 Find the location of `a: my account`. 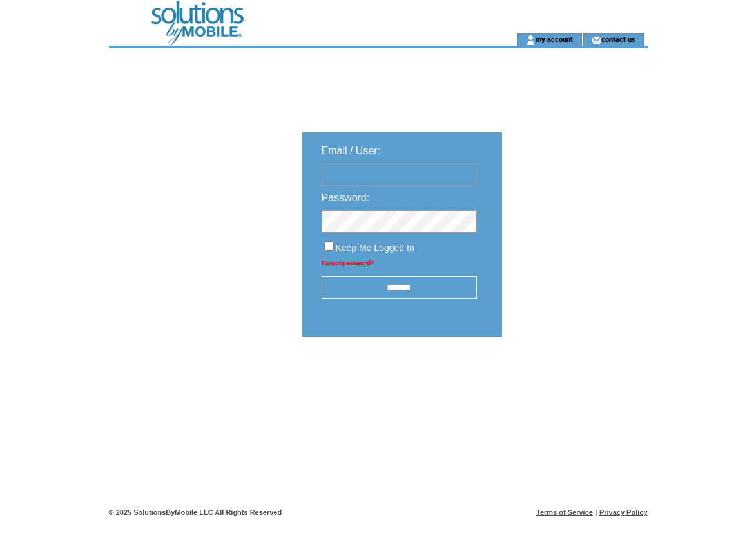

a: my account is located at coordinates (554, 39).